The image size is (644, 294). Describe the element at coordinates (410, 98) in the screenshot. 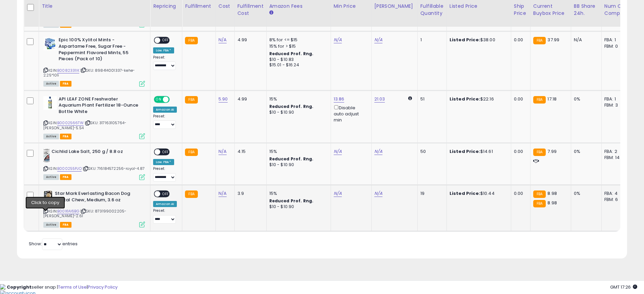

I see `i: Calculated using Dynamic Max Price.` at that location.